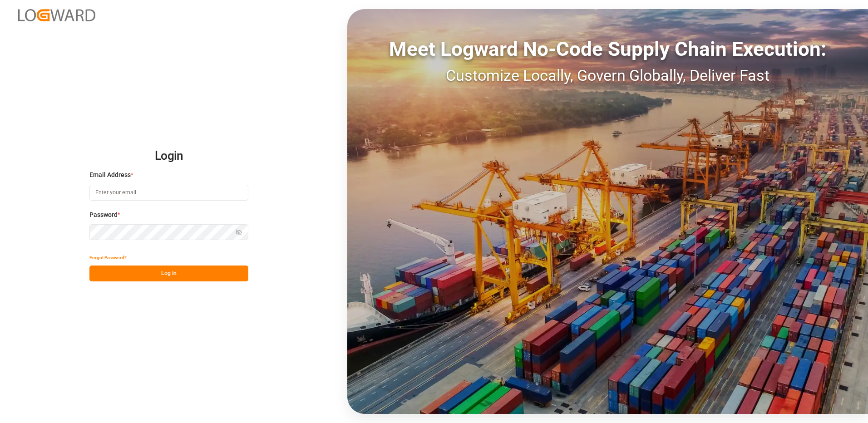 The height and width of the screenshot is (423, 868). Describe the element at coordinates (607, 75) in the screenshot. I see `div: Customize Locally, Govern Globally, Deliver Fast` at that location.